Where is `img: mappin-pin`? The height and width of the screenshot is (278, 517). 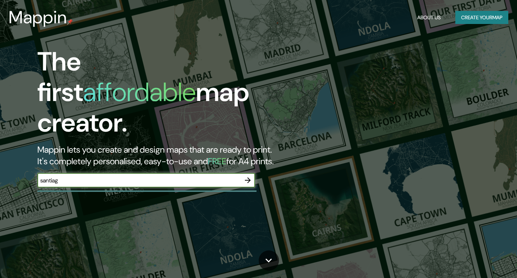
img: mappin-pin is located at coordinates (70, 22).